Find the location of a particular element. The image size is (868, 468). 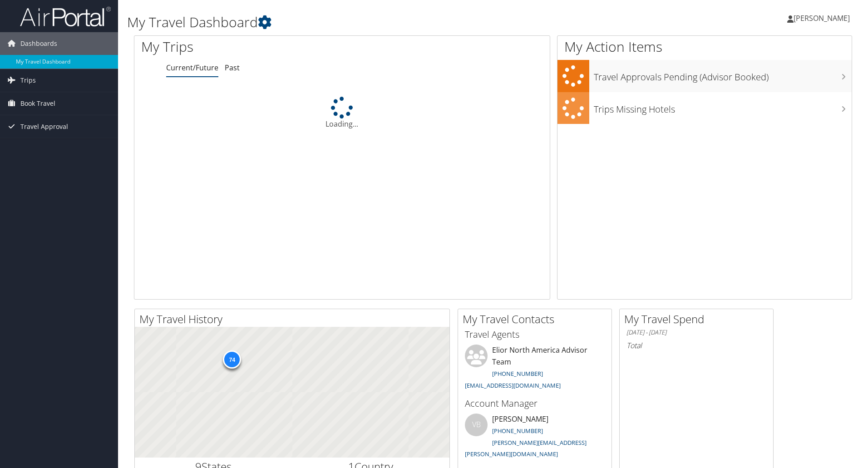

div: Loading... is located at coordinates (342, 113).